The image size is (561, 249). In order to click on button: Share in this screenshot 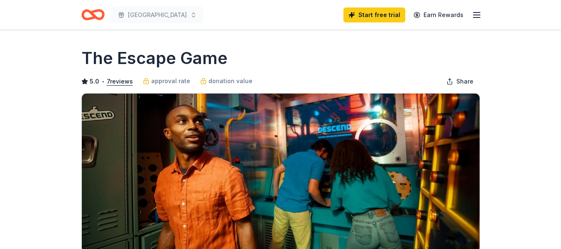, I will do `click(460, 81)`.